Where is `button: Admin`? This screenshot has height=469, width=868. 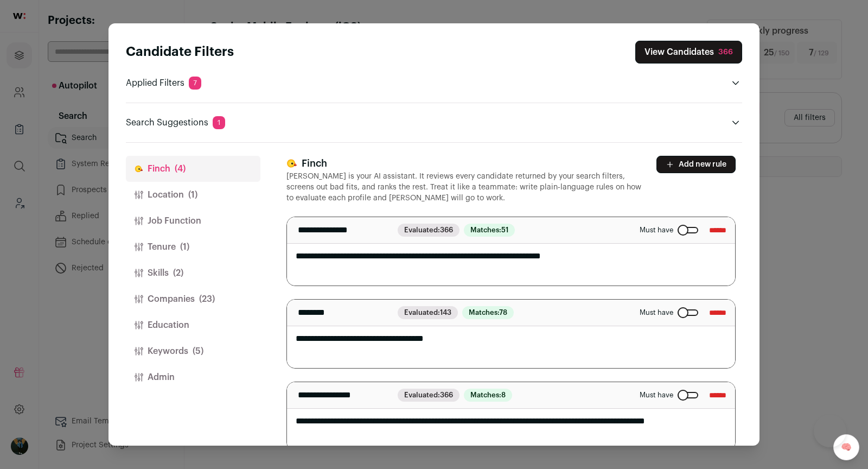
button: Admin is located at coordinates (193, 377).